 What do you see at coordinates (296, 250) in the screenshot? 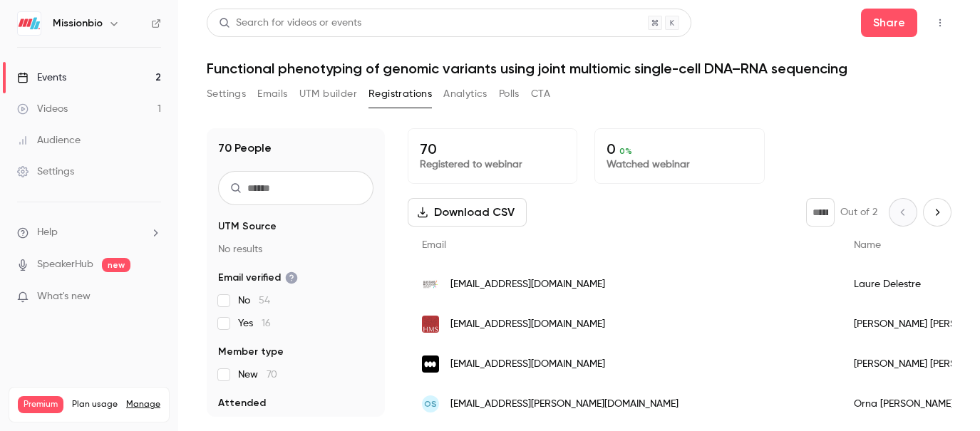
I see `p: No results` at bounding box center [296, 250].